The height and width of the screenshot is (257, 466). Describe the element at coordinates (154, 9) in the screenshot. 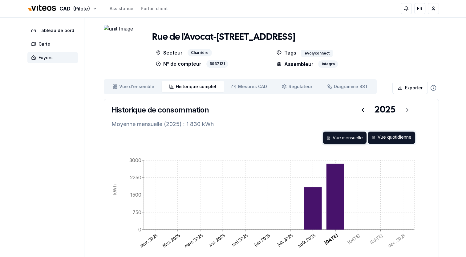

I see `a: Portail client` at that location.